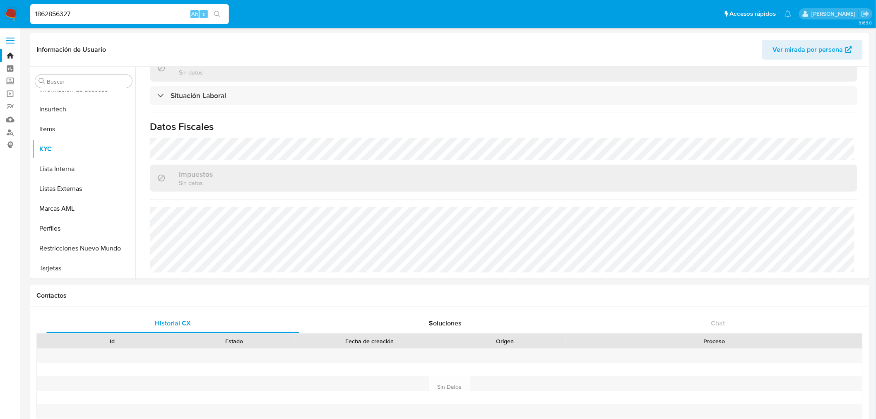 The height and width of the screenshot is (419, 876). What do you see at coordinates (718, 323) in the screenshot?
I see `span: Chat` at bounding box center [718, 323].